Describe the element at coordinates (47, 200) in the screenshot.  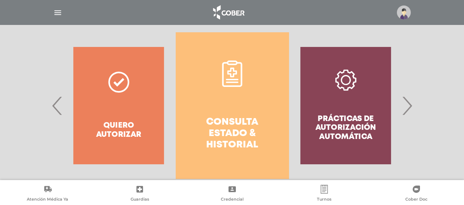
I see `span: Atención Médica Ya` at that location.